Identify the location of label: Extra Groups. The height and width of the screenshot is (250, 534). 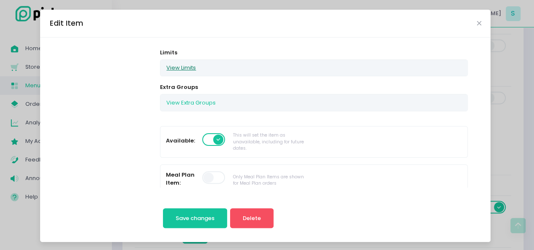
(179, 87).